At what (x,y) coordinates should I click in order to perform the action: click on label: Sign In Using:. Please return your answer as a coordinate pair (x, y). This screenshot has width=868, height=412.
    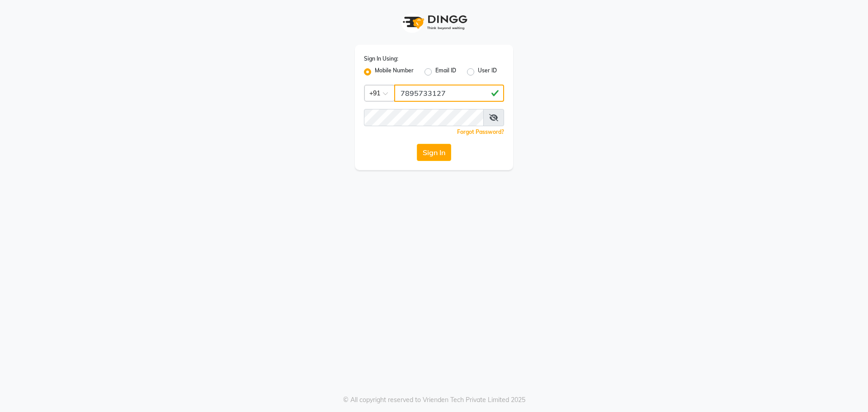
    Looking at the image, I should click on (381, 59).